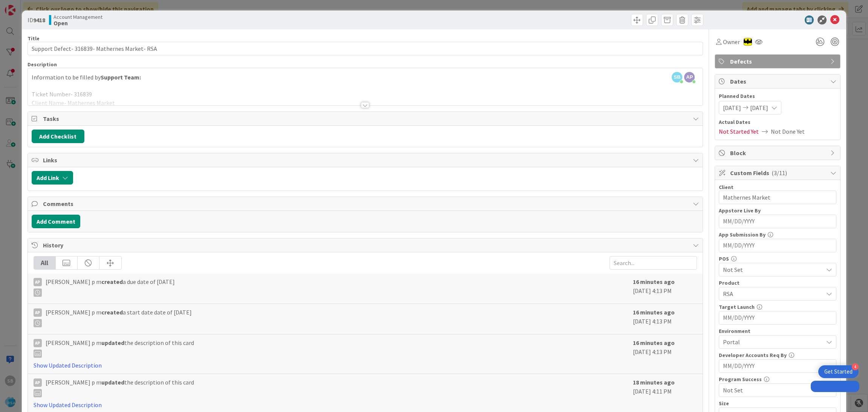 The width and height of the screenshot is (868, 412). I want to click on div: 4, so click(855, 367).